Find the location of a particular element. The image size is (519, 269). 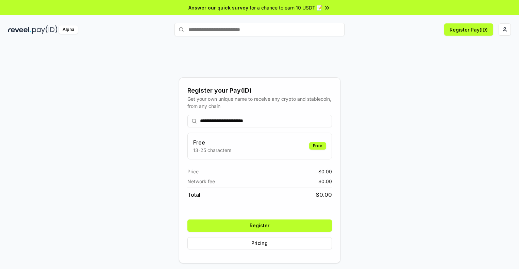

h3: Free is located at coordinates (212, 143).